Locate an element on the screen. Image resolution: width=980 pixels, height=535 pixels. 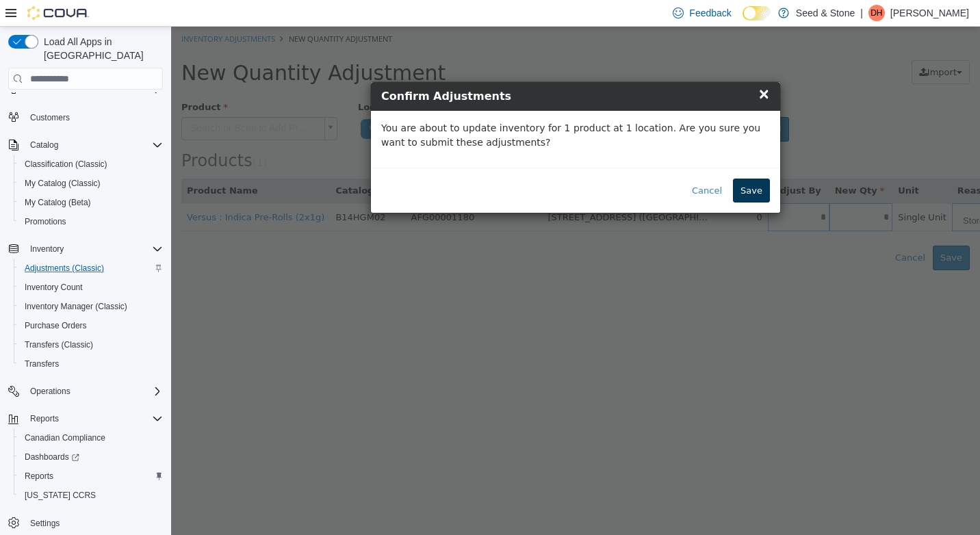
p: You are about to update inventory for 1 product at 1 location. Are you sure you want to submit th... is located at coordinates (405, 109).